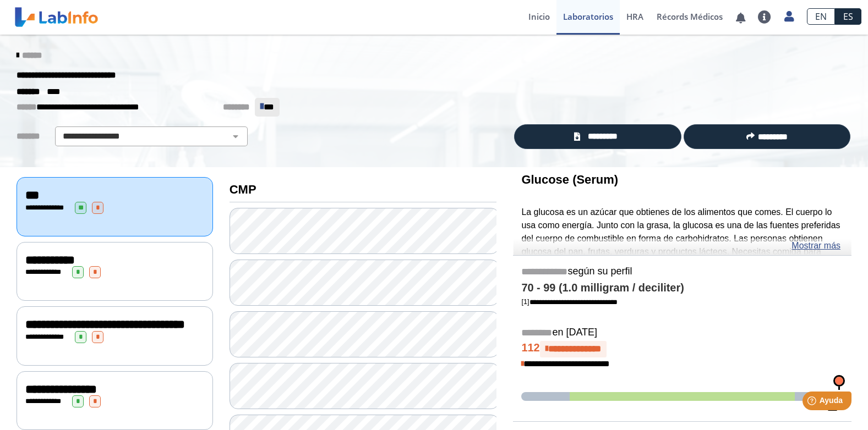  Describe the element at coordinates (815, 246) in the screenshot. I see `a: Mostrar más` at that location.